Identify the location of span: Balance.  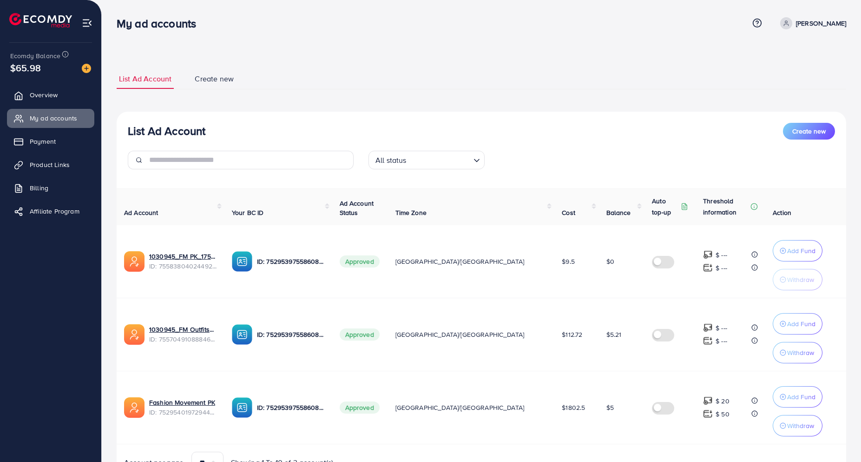
(619, 212).